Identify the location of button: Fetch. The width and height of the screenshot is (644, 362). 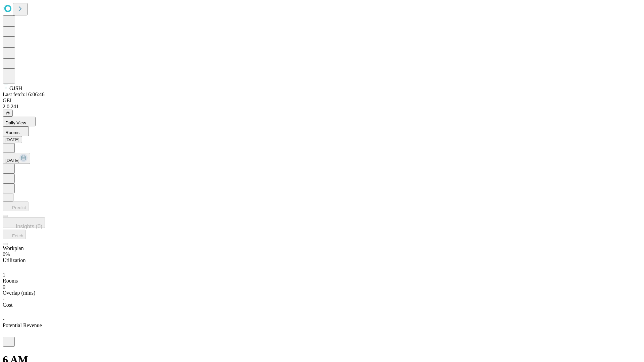
(14, 234).